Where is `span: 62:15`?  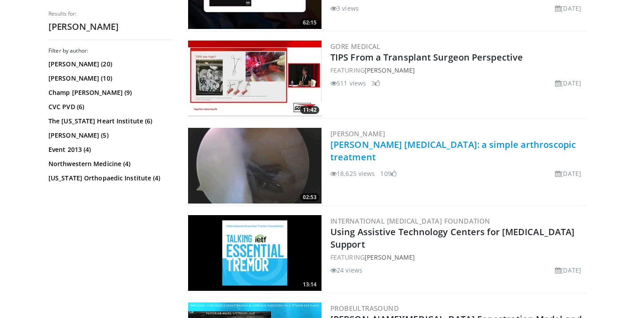 span: 62:15 is located at coordinates (310, 23).